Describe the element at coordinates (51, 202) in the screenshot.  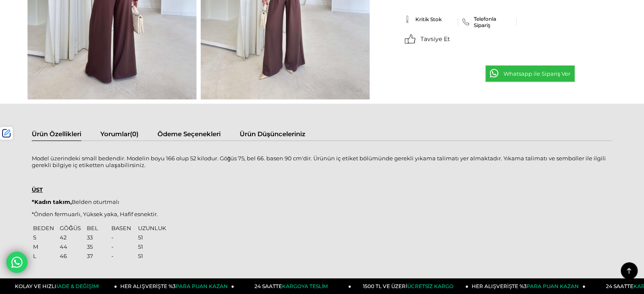
I see `strong: *Kadın takım,` at that location.